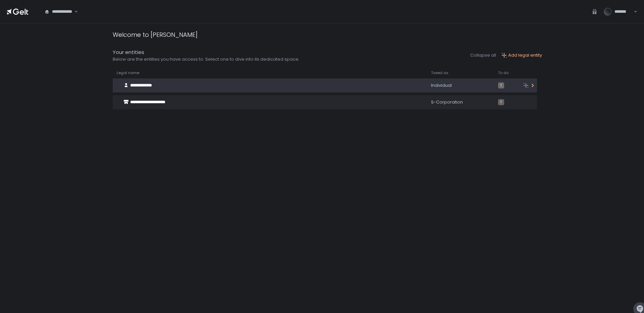 The image size is (644, 313). I want to click on span: Taxed as, so click(440, 72).